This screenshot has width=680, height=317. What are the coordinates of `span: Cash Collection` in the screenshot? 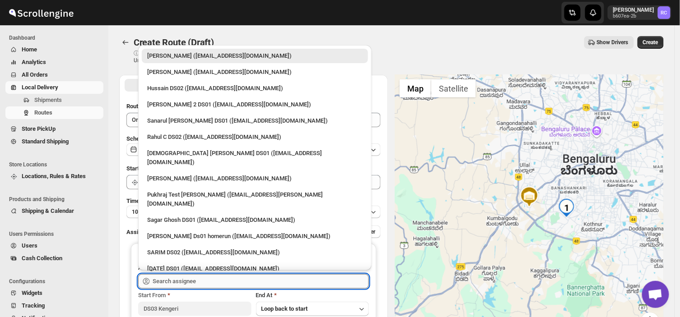 It's located at (42, 258).